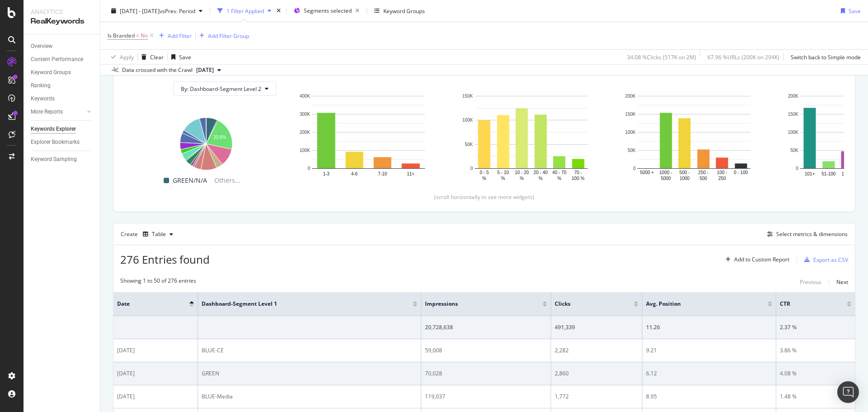 This screenshot has height=412, width=868. I want to click on text: 1000 -, so click(666, 172).